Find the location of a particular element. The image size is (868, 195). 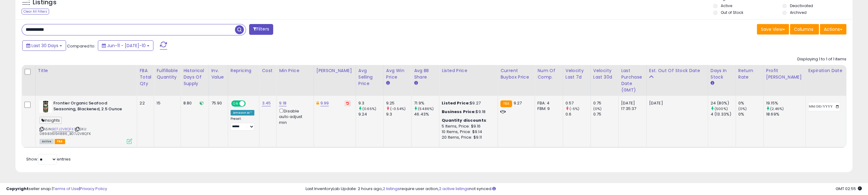

div: Last InventoryLab Update: 2 hours ago, require user action, not synced. is located at coordinates (584, 189).